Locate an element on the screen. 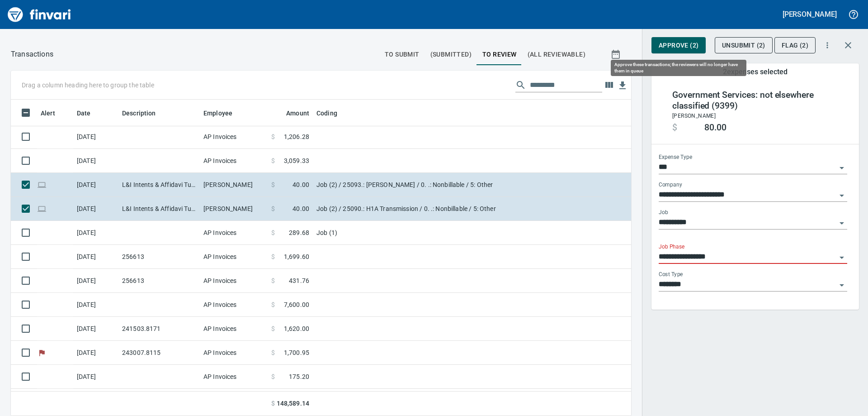 This screenshot has width=868, height=416. span: Flag (2) is located at coordinates (795, 46).